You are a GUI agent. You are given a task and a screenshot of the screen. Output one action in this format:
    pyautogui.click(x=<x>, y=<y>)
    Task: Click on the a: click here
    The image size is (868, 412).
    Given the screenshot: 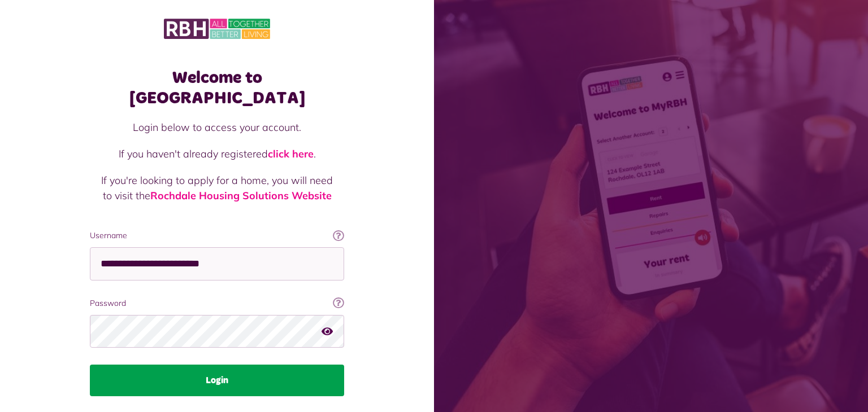 What is the action you would take?
    pyautogui.click(x=290, y=153)
    